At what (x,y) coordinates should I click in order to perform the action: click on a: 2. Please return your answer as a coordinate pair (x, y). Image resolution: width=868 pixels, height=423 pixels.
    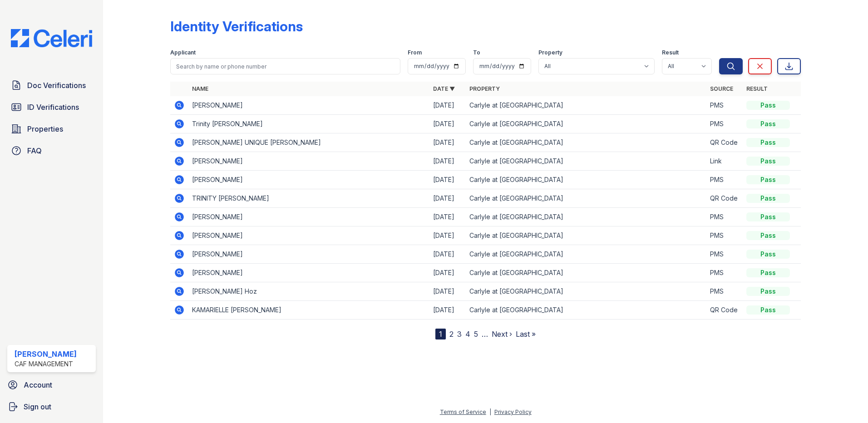
    Looking at the image, I should click on (451, 334).